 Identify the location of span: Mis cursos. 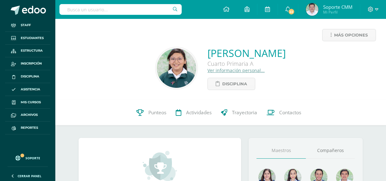
(31, 102).